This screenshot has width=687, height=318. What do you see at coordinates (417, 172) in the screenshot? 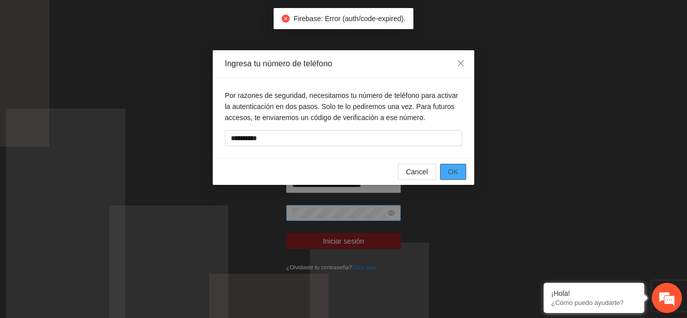
I see `button: Cancel` at bounding box center [417, 172].